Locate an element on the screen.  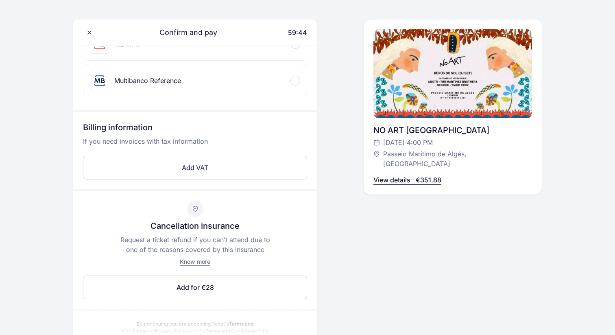
div: Multibanco Reference is located at coordinates (148, 80).